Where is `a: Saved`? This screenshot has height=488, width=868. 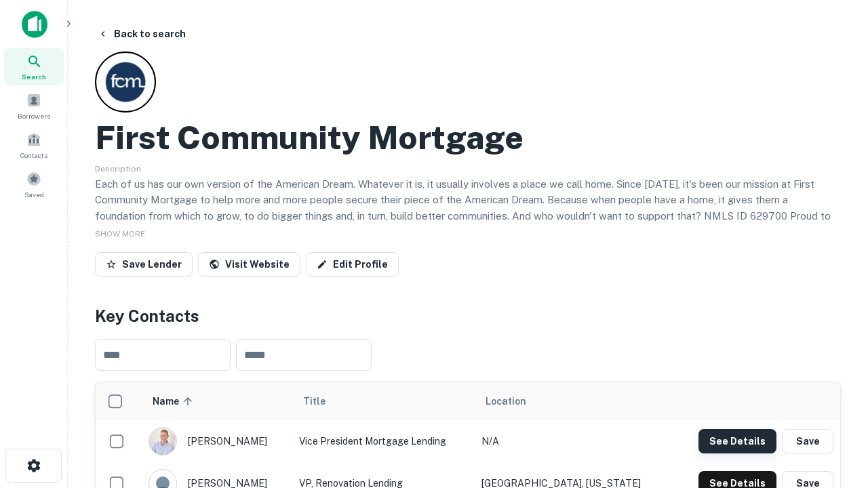 a: Saved is located at coordinates (34, 184).